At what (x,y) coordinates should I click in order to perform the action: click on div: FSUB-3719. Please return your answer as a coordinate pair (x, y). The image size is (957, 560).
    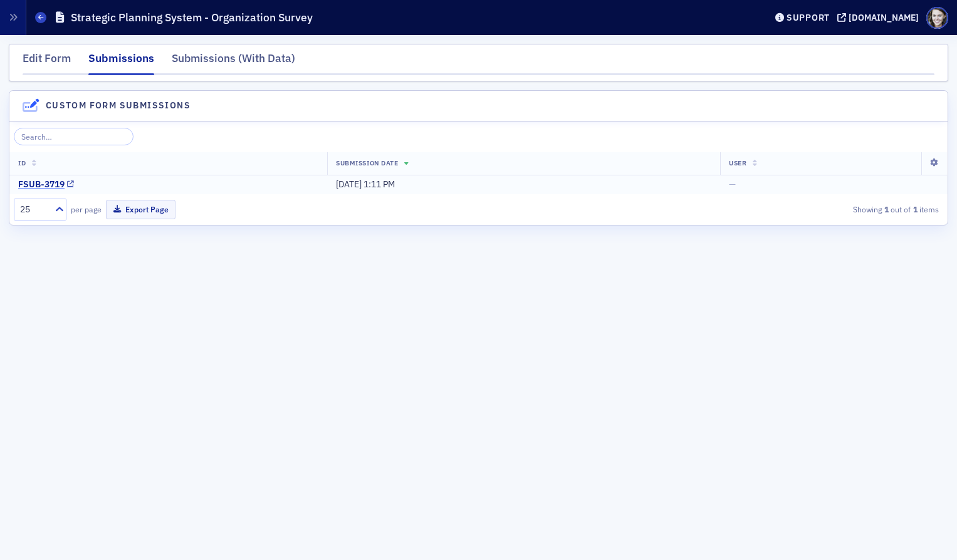
    Looking at the image, I should click on (42, 185).